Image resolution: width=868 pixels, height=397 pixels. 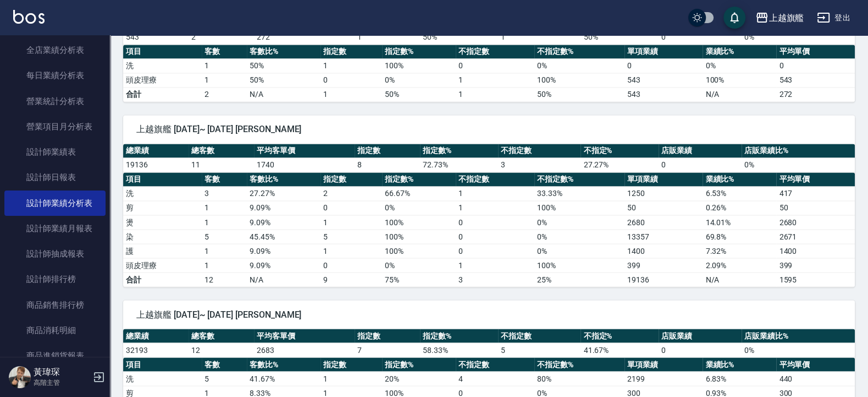 I want to click on th: 客數比%, so click(x=284, y=52).